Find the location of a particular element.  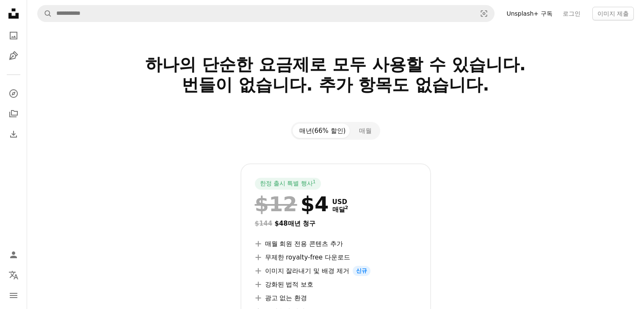

div: $4 is located at coordinates (292, 205).